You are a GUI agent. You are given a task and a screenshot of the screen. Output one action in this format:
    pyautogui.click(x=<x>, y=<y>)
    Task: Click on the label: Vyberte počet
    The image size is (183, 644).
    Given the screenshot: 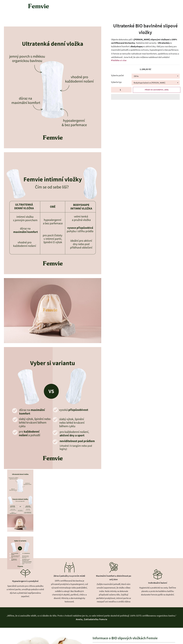 What is the action you would take?
    pyautogui.click(x=122, y=75)
    